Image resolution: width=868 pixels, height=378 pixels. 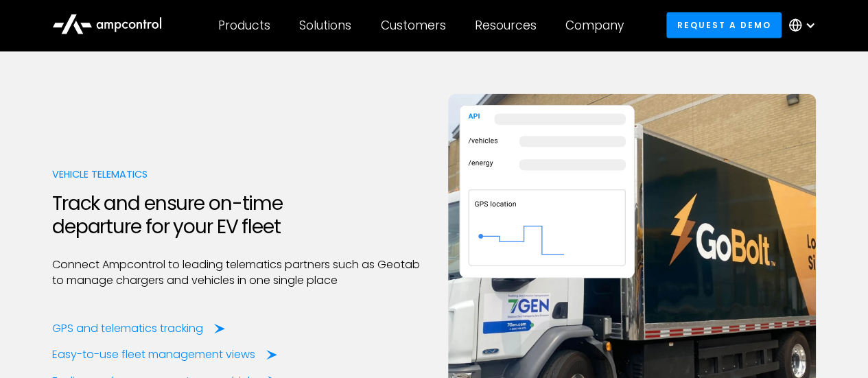 I want to click on p: Connect Ampcontrol to leading telematics partners such as Geotab to manage chargers and vehicles ..., so click(x=236, y=272).